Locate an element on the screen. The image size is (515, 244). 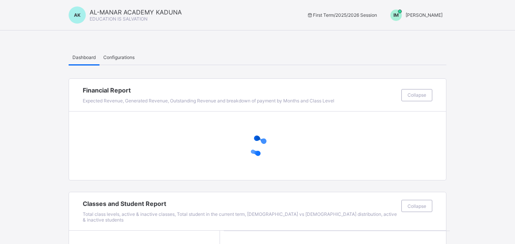
span: Financial Report is located at coordinates (240, 90).